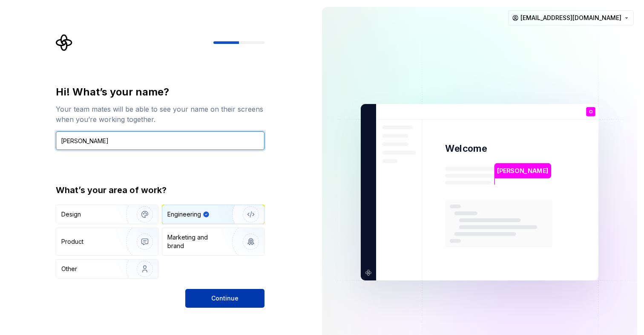 The height and width of the screenshot is (335, 644). Describe the element at coordinates (591, 112) in the screenshot. I see `p: O` at that location.